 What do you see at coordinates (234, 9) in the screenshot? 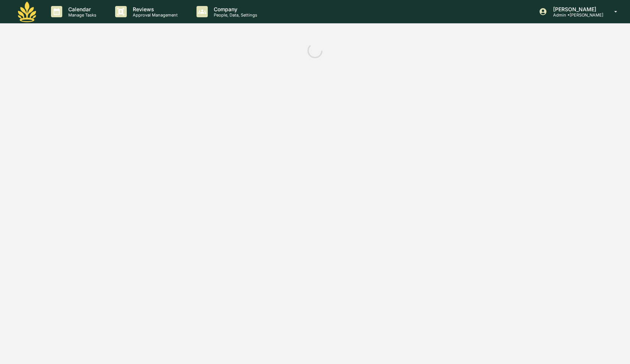
I see `p: Company` at bounding box center [234, 9].